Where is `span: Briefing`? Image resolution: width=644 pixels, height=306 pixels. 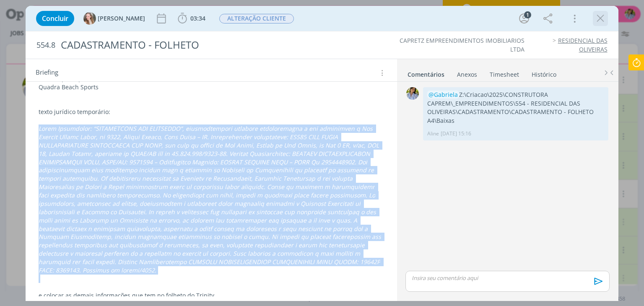
span: Briefing is located at coordinates (47, 73).